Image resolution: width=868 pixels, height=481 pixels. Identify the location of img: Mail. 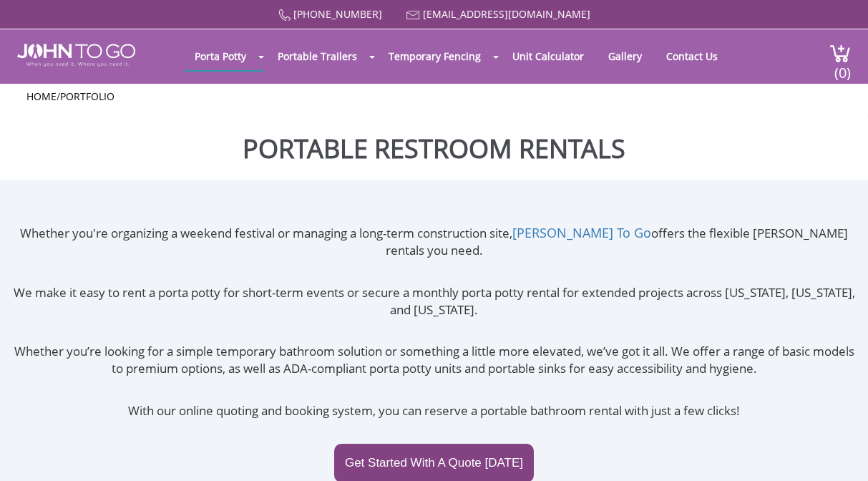
(413, 15).